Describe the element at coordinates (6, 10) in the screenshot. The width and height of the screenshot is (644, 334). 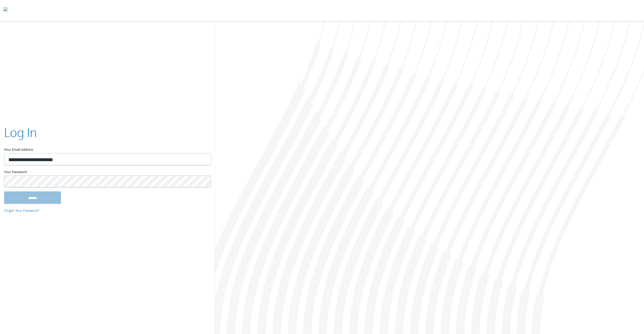
I see `img: todyl-logo-dark.svg` at that location.